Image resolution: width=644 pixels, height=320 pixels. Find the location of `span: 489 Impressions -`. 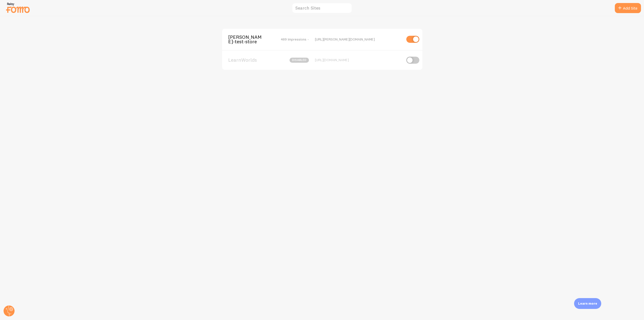

span: 489 Impressions - is located at coordinates (295, 39).